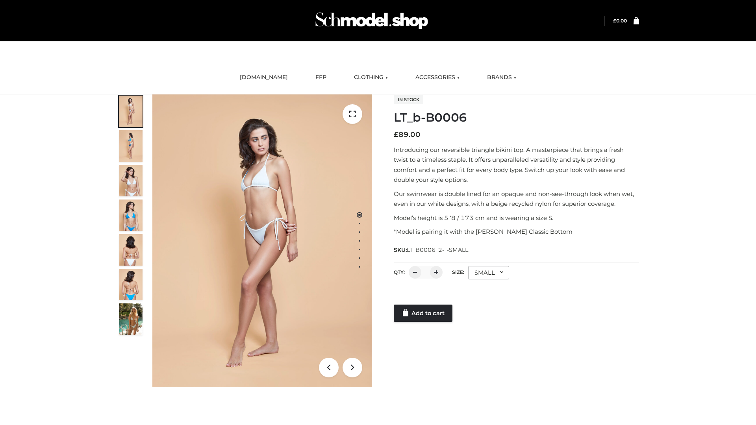  I want to click on img: ArielClassicBikiniTop_CloudNine_AzureSky_OW114ECO_7-scaled.jpg, so click(131, 250).